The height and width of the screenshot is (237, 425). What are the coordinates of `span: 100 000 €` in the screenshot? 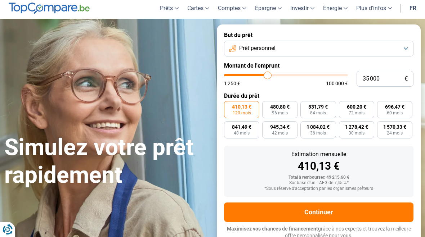 It's located at (337, 84).